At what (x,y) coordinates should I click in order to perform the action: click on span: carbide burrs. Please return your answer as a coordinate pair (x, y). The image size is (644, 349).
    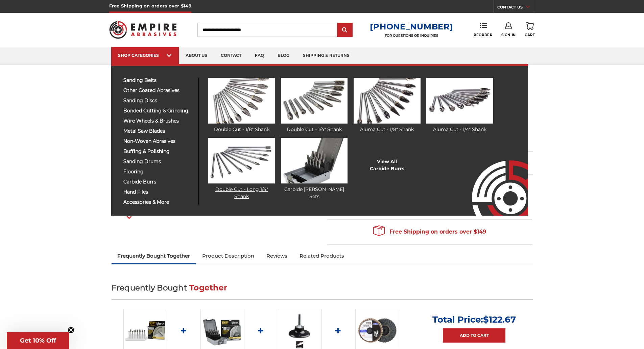
    Looking at the image, I should click on (158, 182).